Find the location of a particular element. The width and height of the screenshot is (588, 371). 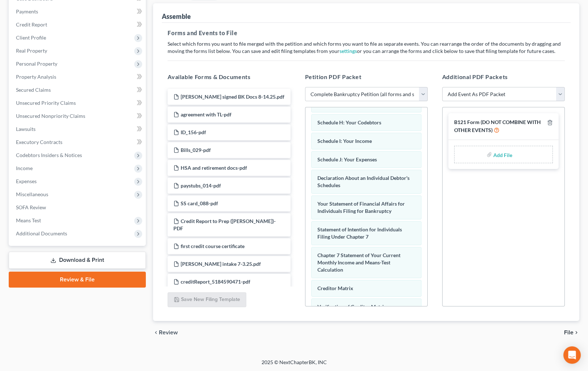

span: Schedule I: Your Income is located at coordinates (345, 141).